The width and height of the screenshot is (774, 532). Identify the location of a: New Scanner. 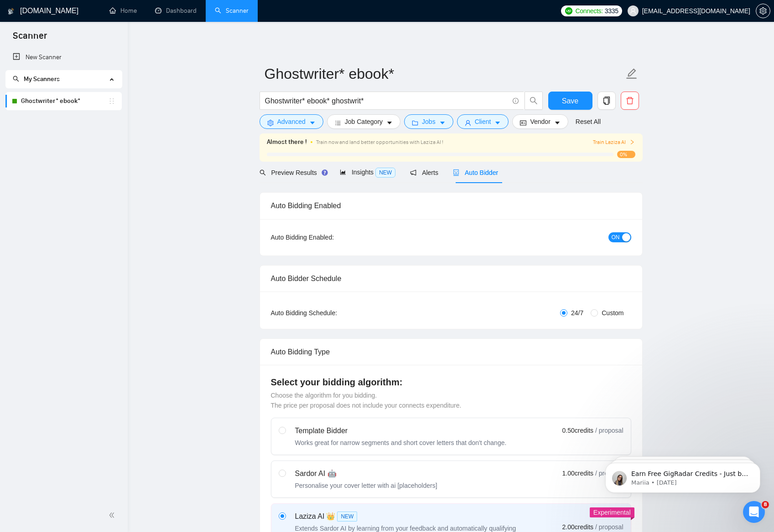
(63, 58).